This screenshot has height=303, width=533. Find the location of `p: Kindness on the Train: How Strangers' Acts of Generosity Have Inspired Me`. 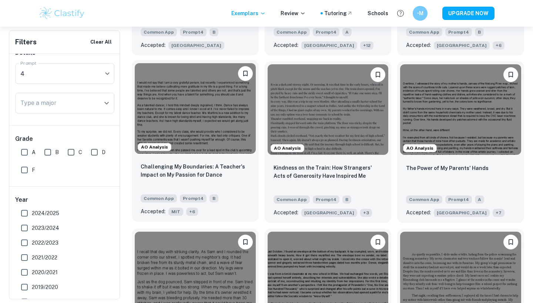

p: Kindness on the Train: How Strangers' Acts of Generosity Have Inspired Me is located at coordinates (328, 172).